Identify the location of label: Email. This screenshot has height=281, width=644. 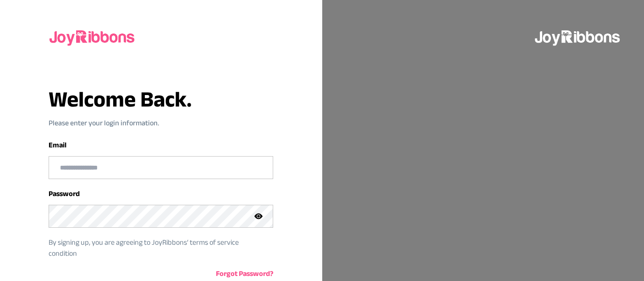
(58, 145).